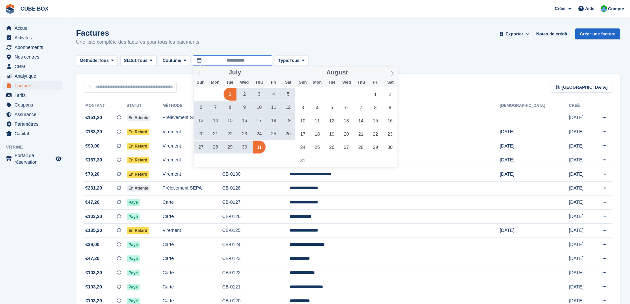  What do you see at coordinates (346, 107) in the screenshot?
I see `span: August 6, 2025` at bounding box center [346, 107].